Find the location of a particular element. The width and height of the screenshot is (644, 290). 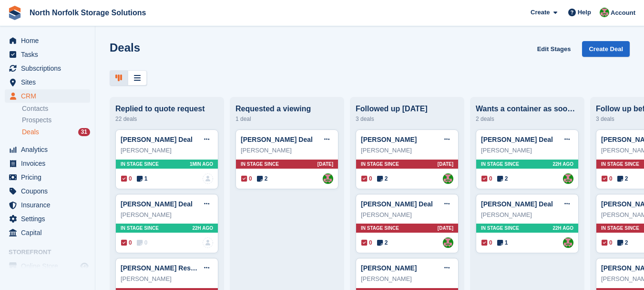

span: Online Store is located at coordinates (50, 266).